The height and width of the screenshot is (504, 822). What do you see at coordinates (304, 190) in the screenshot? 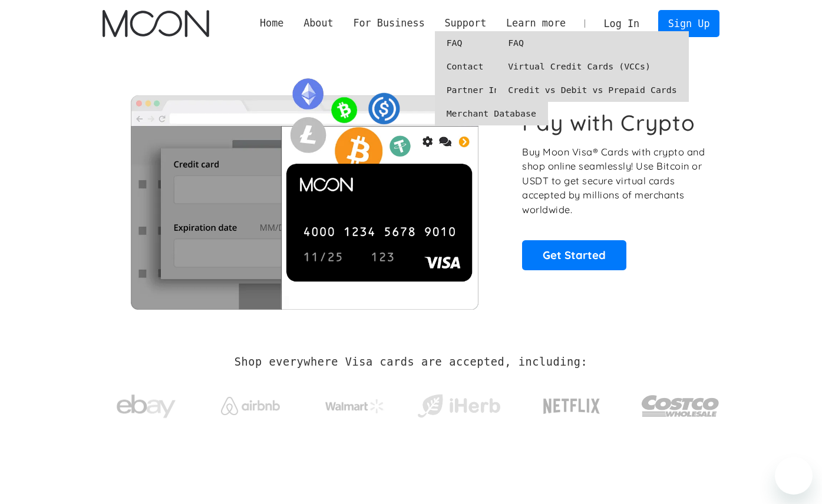
I see `img: Moon Cards let you spend your crypto anywhere Visa is accepted.` at bounding box center [304, 190].